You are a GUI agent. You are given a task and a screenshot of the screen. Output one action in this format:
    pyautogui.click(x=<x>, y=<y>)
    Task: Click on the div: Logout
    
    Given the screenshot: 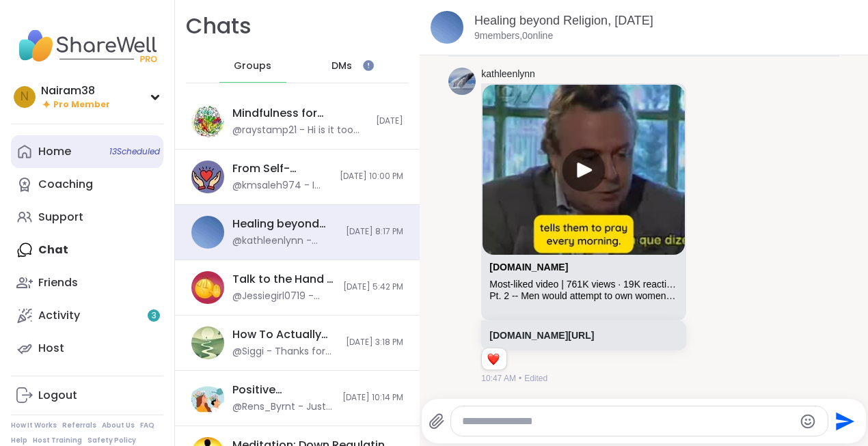 What is the action you would take?
    pyautogui.click(x=57, y=396)
    